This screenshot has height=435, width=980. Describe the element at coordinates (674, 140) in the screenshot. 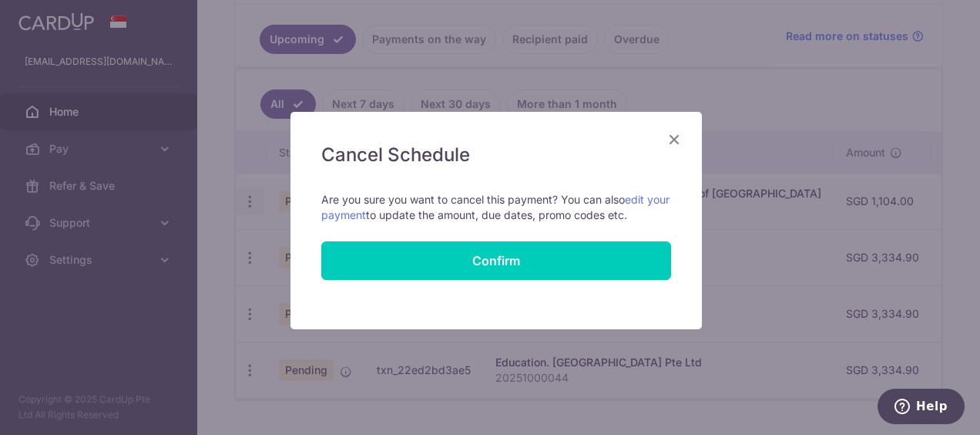

I see `button: Close` at that location.